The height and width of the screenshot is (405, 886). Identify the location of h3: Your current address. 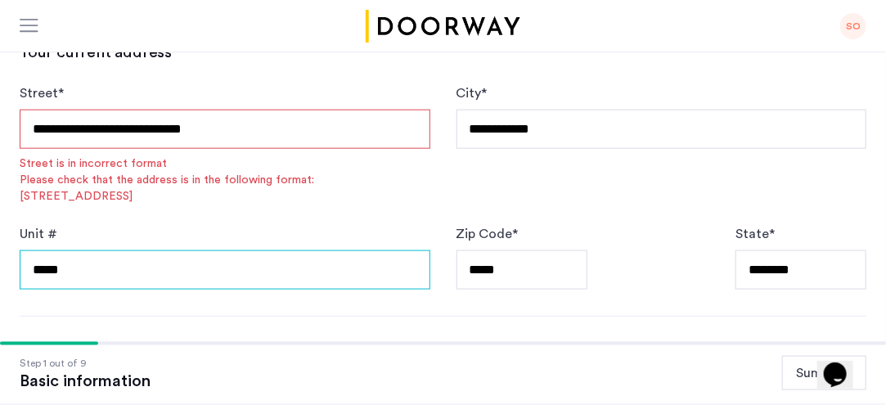
(442, 52).